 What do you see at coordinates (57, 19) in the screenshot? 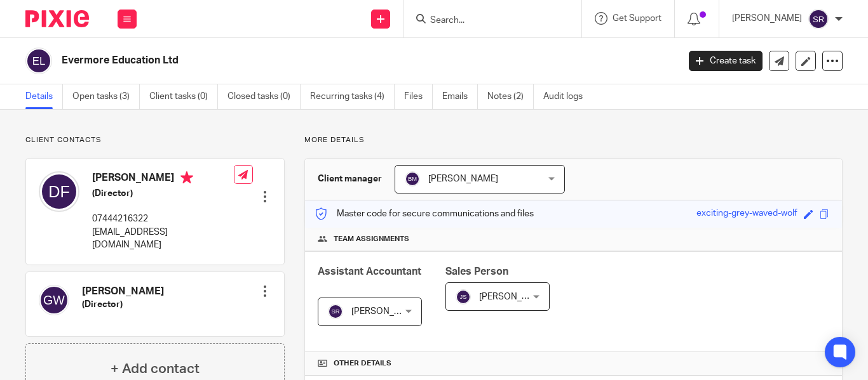
I see `img: Pixie` at bounding box center [57, 19].